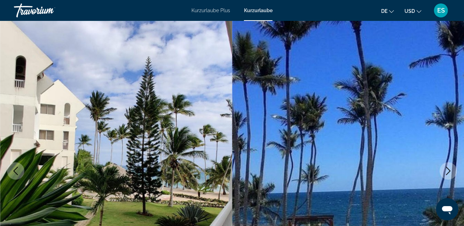  I want to click on a: Kurzurlaube Plus, so click(211, 10).